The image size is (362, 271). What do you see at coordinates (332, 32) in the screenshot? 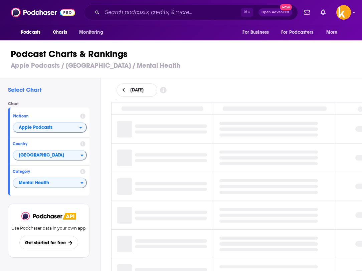
I see `span: More` at bounding box center [332, 32].